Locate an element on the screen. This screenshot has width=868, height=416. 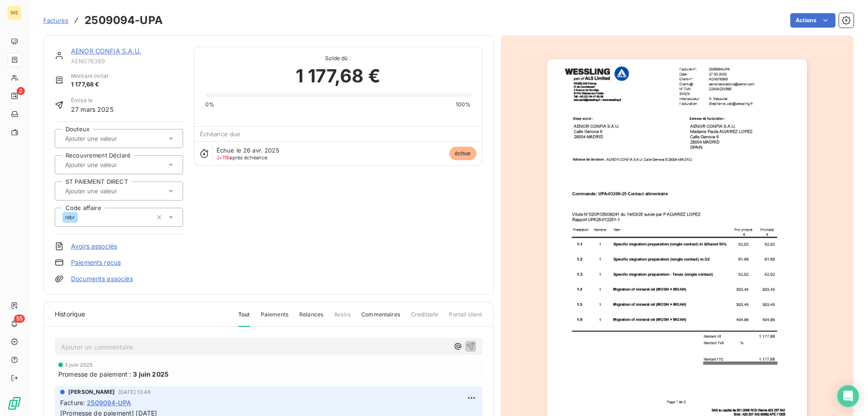
h3: 2509094-UPA is located at coordinates (123, 21).